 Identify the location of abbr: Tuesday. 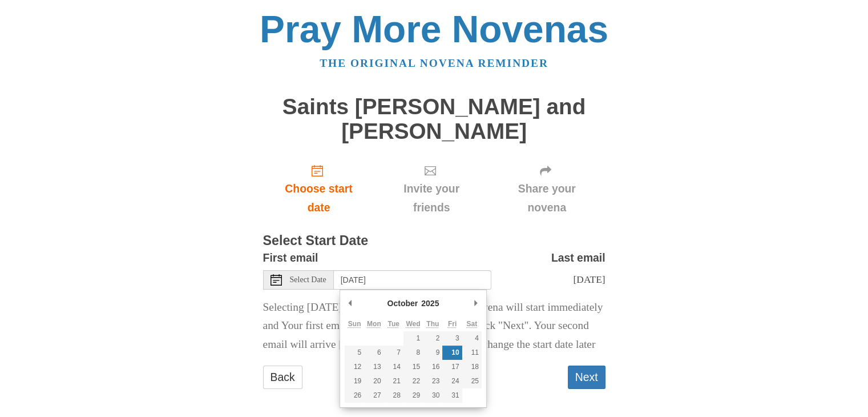
(393, 324).